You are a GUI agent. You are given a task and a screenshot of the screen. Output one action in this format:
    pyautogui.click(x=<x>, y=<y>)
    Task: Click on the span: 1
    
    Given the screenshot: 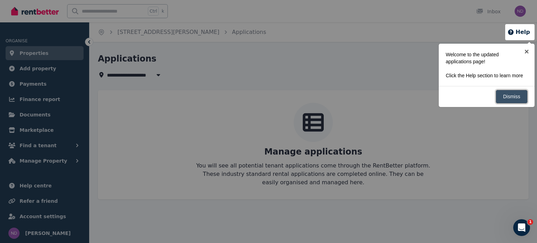 What is the action you would take?
    pyautogui.click(x=530, y=222)
    